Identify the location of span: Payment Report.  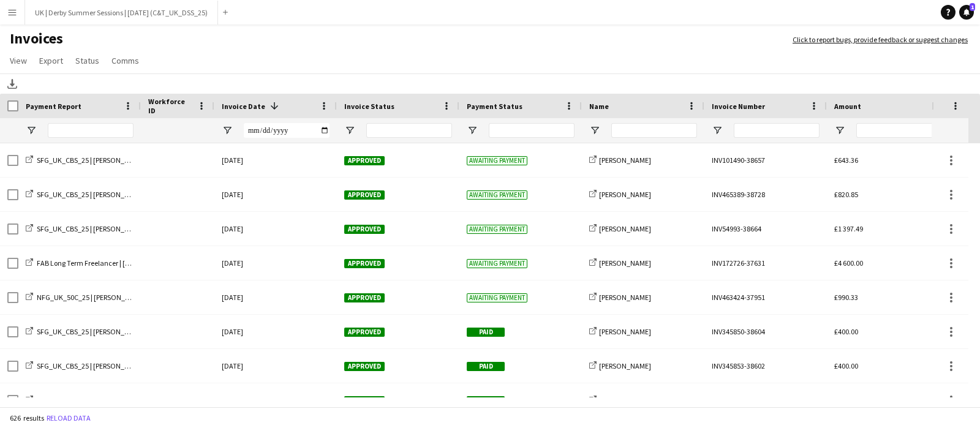
(53, 106).